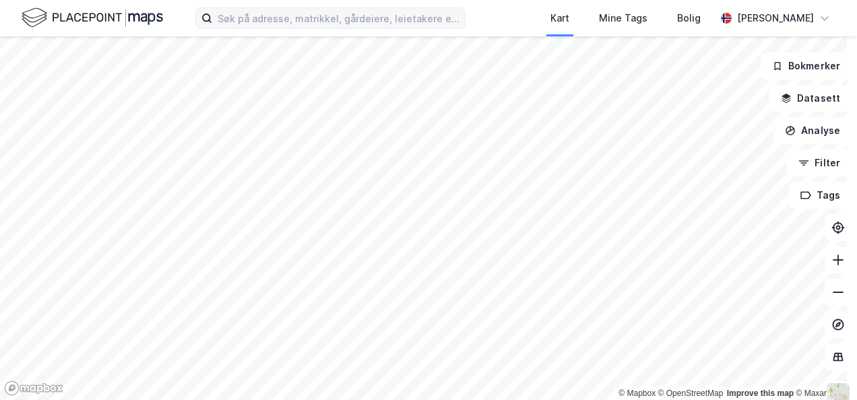 The image size is (857, 400). What do you see at coordinates (623, 18) in the screenshot?
I see `div: Mine Tags` at bounding box center [623, 18].